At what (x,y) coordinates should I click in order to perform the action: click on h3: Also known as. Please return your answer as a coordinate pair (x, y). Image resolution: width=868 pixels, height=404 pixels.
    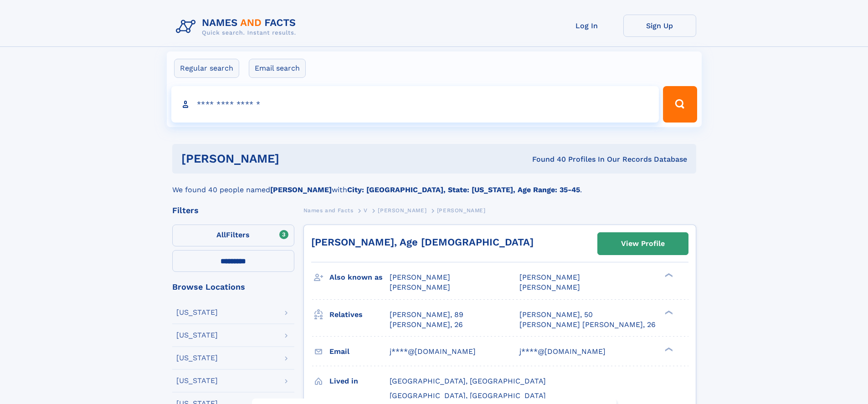
    Looking at the image, I should click on (359, 277).